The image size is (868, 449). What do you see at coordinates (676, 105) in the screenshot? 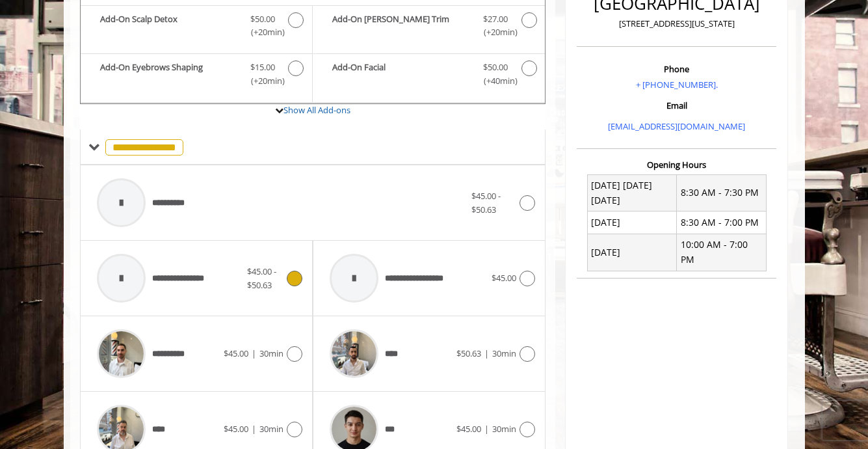
I see `h3: Email` at bounding box center [676, 105].